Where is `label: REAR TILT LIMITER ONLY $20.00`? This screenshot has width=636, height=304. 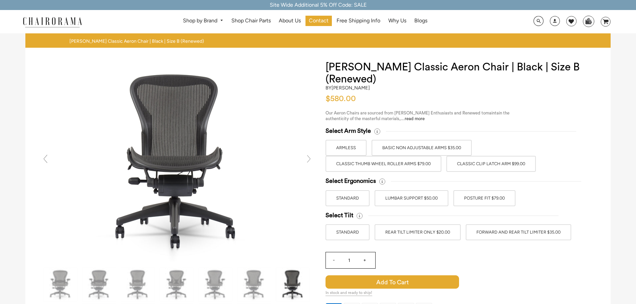 label: REAR TILT LIMITER ONLY $20.00 is located at coordinates (417, 232).